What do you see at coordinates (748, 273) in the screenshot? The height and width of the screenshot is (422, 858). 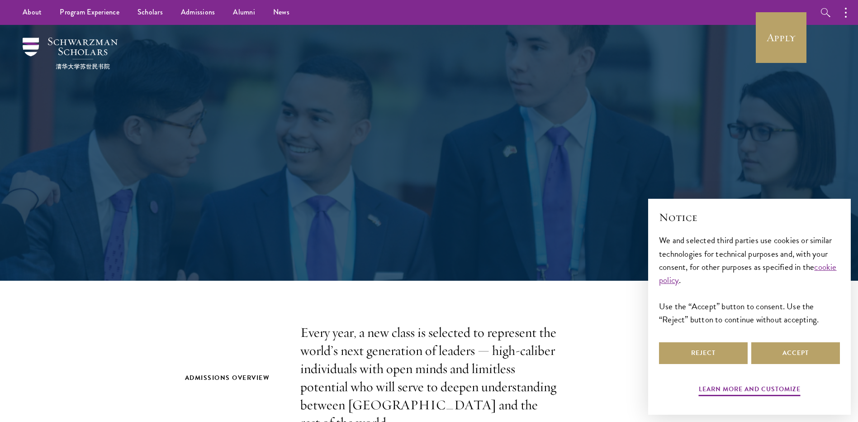 I see `a: cookie policy` at bounding box center [748, 273].